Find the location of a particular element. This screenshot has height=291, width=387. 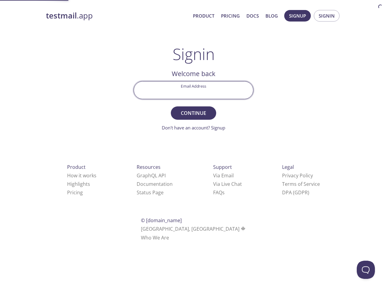

span: Resources is located at coordinates (149, 167).